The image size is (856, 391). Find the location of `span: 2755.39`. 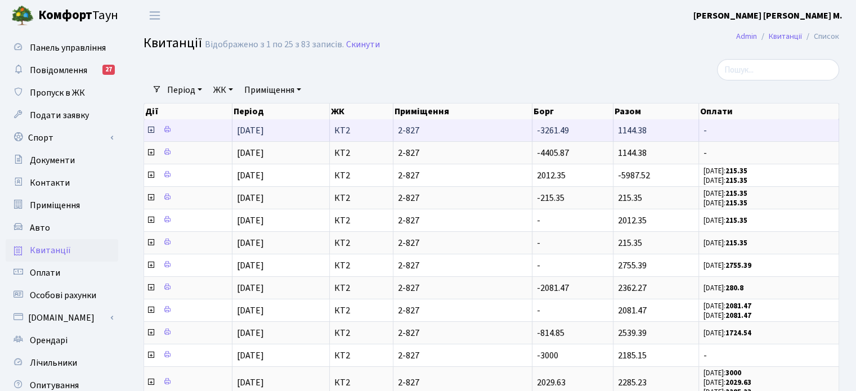

span: 2755.39 is located at coordinates (632, 266).